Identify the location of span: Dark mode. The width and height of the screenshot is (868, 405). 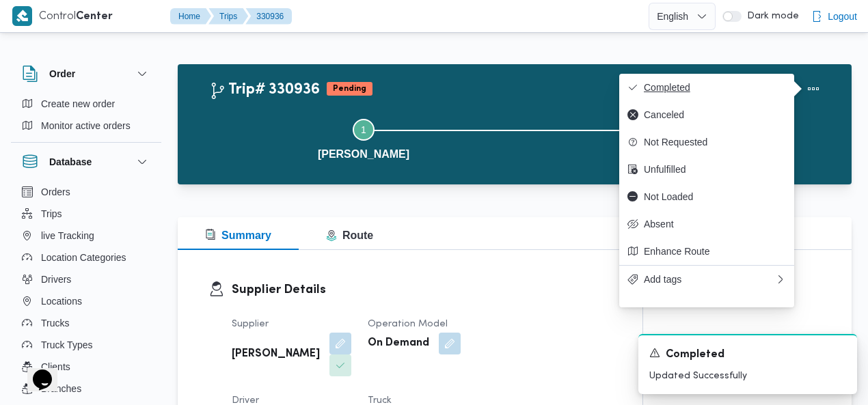
(770, 16).